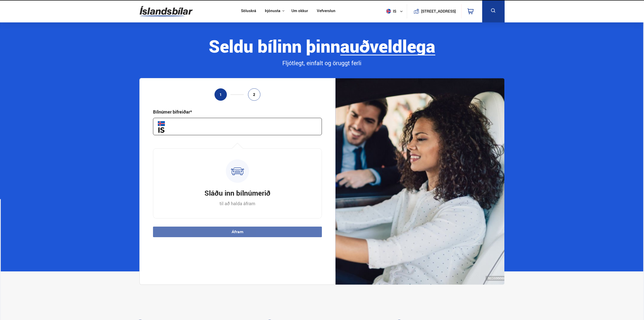  I want to click on span: 2, so click(254, 95).